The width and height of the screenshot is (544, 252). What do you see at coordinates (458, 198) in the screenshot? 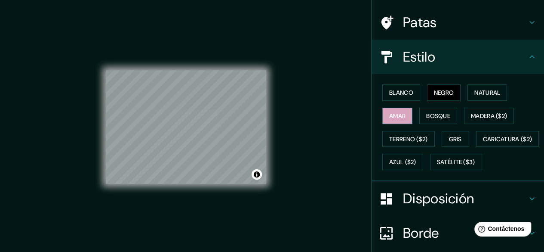
I see `div: Disposición` at bounding box center [458, 198].